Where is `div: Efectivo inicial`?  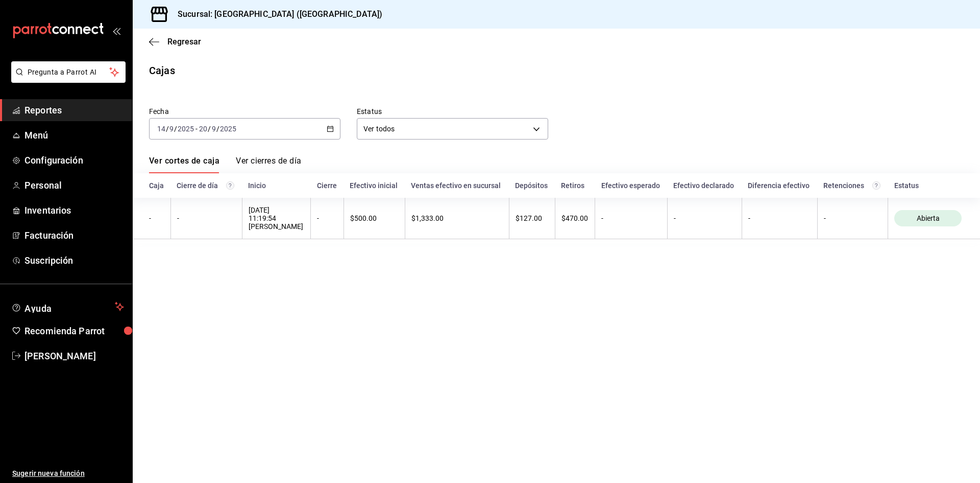
div: Efectivo inicial is located at coordinates (375, 185).